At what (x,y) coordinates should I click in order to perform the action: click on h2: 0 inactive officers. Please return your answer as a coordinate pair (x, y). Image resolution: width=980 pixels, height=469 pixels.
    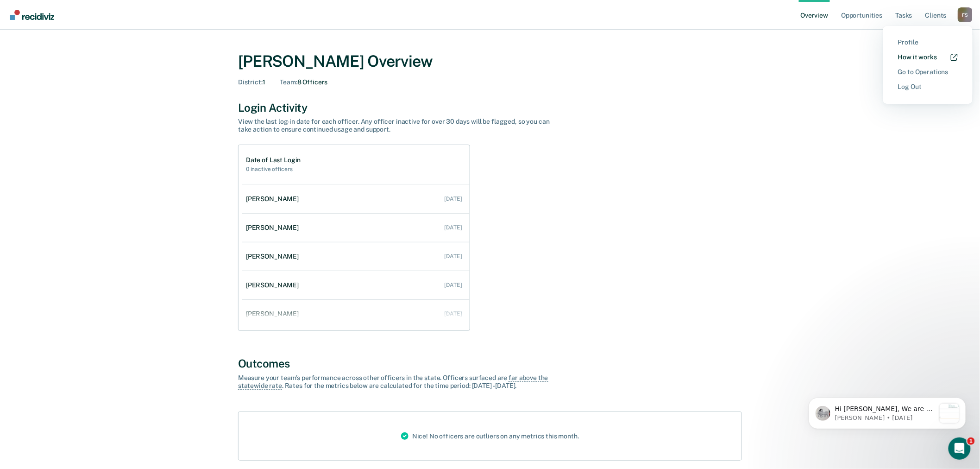
    Looking at the image, I should click on (273, 169).